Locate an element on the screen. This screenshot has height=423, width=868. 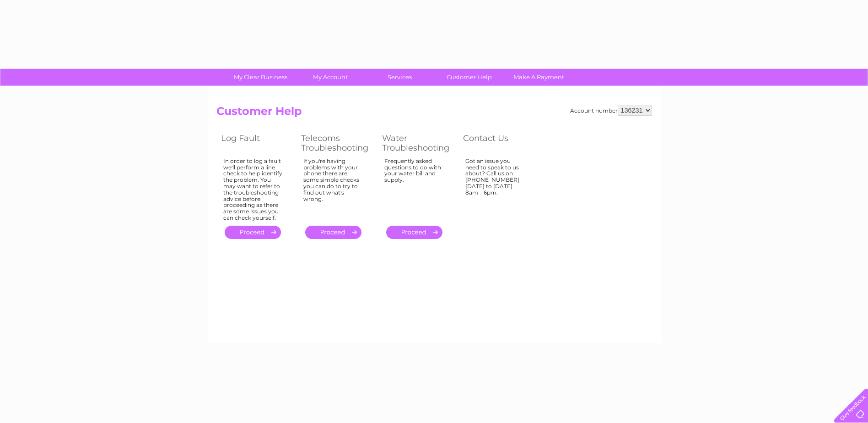
div: In order to log a fault we'll perform a line check to help identify the problem. You may want to ... is located at coordinates (253, 190).